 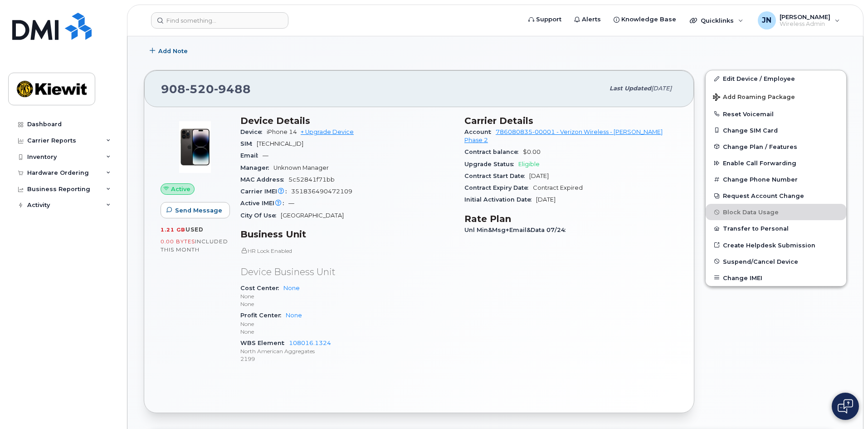 What do you see at coordinates (257, 168) in the screenshot?
I see `span: Manager` at bounding box center [257, 168].